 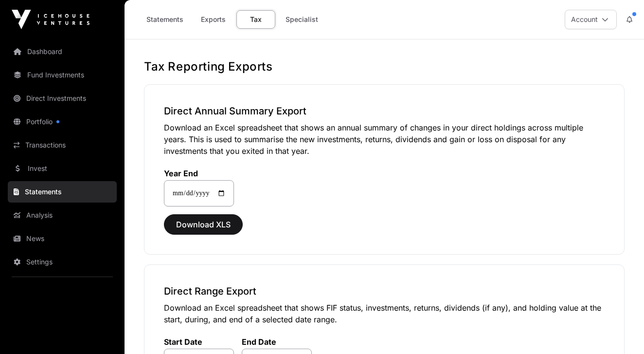 What do you see at coordinates (62, 215) in the screenshot?
I see `a: Analysis` at bounding box center [62, 215].